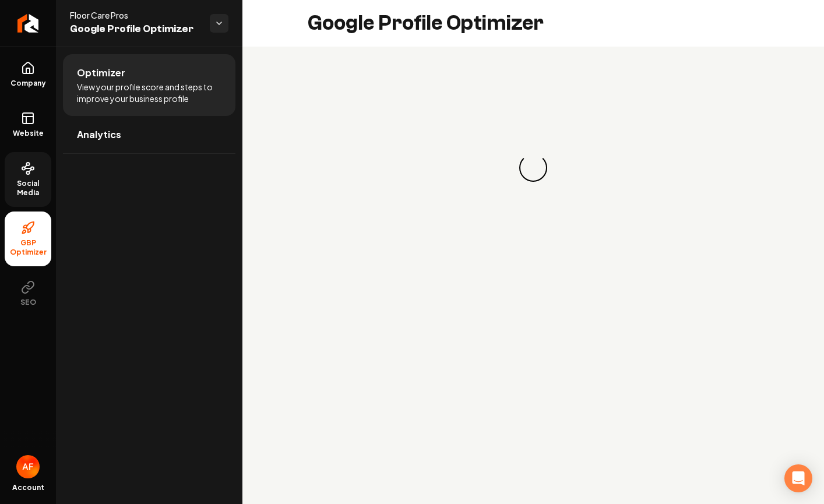  What do you see at coordinates (99, 135) in the screenshot?
I see `span: Analytics` at bounding box center [99, 135].